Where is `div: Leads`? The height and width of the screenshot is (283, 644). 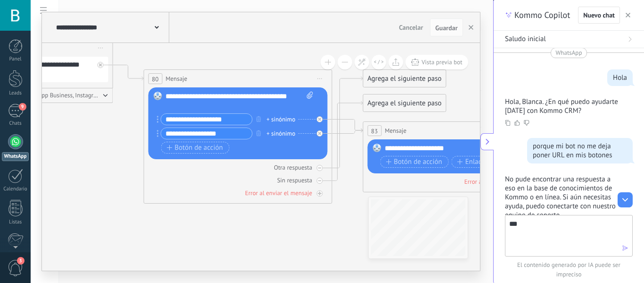 div: Leads is located at coordinates (15, 93).